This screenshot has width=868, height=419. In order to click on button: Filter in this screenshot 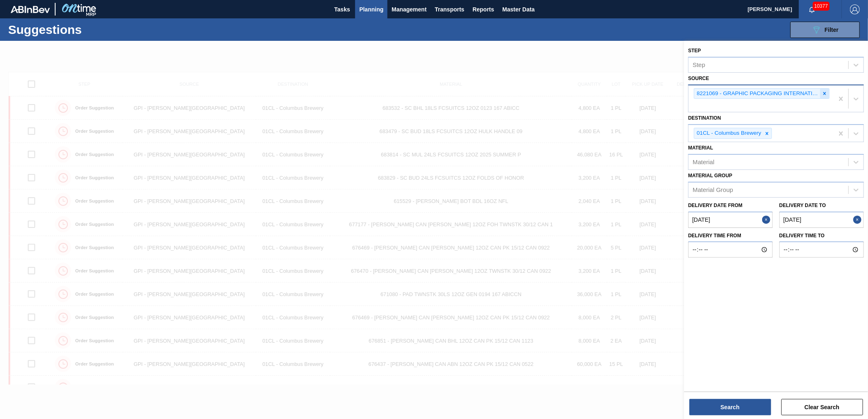, I will do `click(825, 30)`.